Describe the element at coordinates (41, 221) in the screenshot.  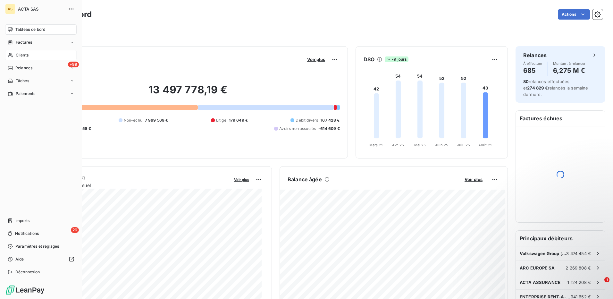
I see `a: Imports` at that location.